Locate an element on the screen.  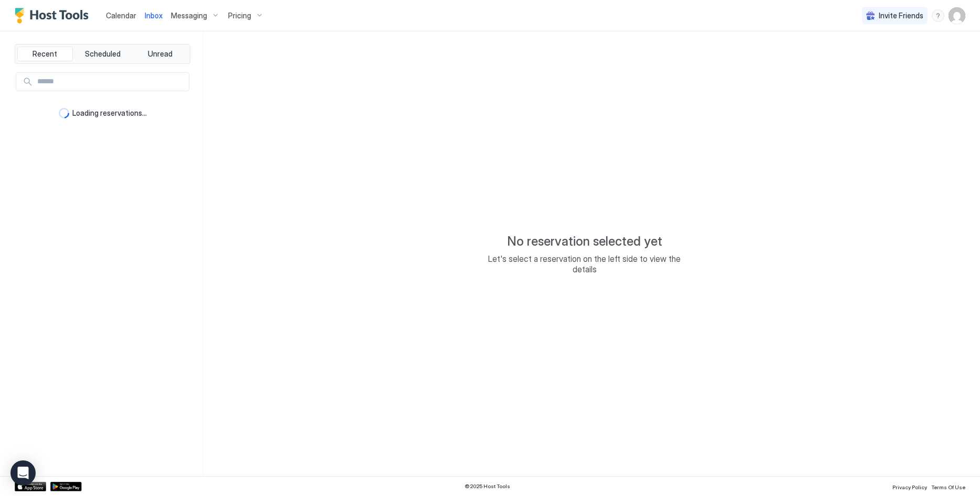
a: Inbox is located at coordinates (153, 15).